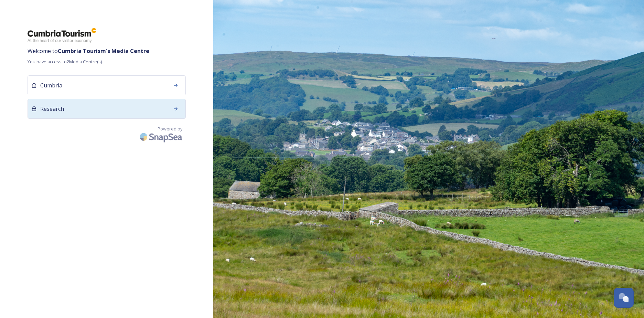 This screenshot has height=318, width=644. Describe the element at coordinates (170, 129) in the screenshot. I see `span: Powered by` at that location.